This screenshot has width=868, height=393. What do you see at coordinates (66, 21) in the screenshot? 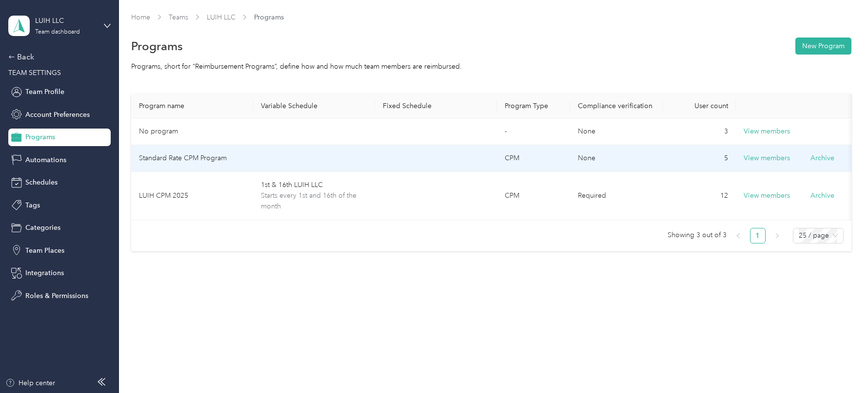
I see `div: LUIH LLC` at bounding box center [66, 21].